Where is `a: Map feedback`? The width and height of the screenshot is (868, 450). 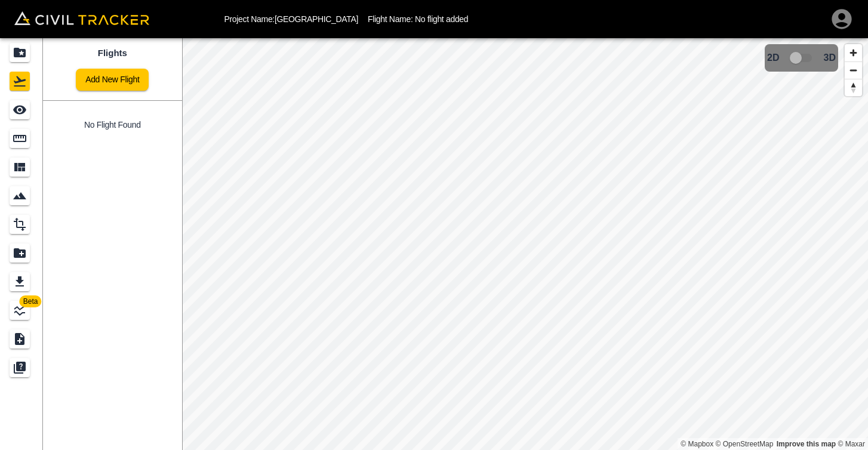 a: Map feedback is located at coordinates (806, 444).